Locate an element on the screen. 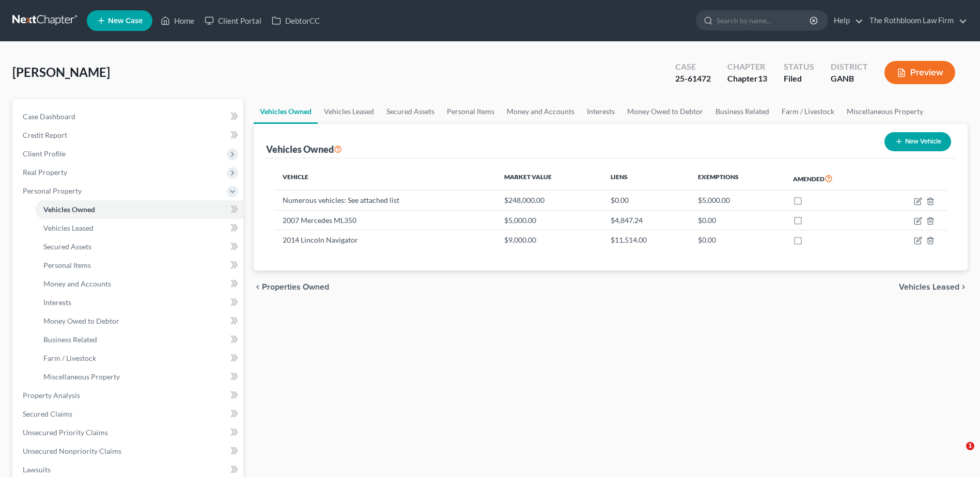 This screenshot has height=477, width=980. div: Filed is located at coordinates (798, 78).